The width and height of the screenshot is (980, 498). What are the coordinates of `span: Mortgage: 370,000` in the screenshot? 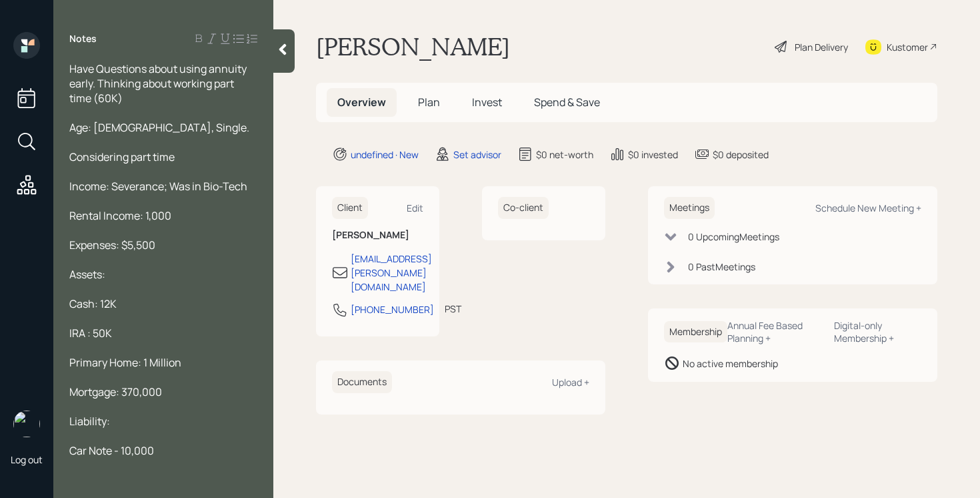 It's located at (116, 392).